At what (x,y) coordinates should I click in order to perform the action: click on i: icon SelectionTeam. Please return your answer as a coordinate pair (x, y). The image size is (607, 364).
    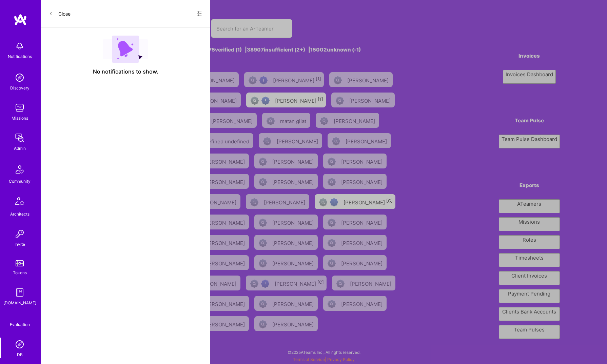
    Looking at the image, I should click on (20, 318).